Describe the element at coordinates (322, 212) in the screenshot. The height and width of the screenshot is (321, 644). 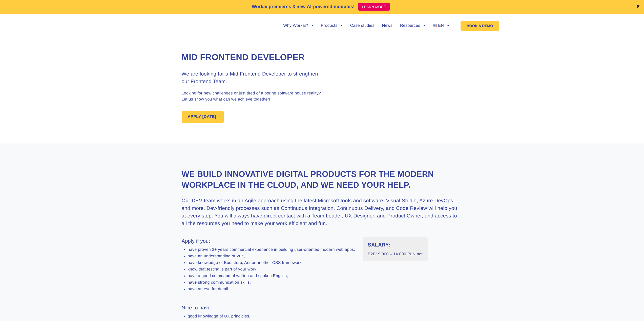
I see `h3: Our DEV team works in an Agile approach using the latest Microsoft tools and software: Visual Stu...` at that location.